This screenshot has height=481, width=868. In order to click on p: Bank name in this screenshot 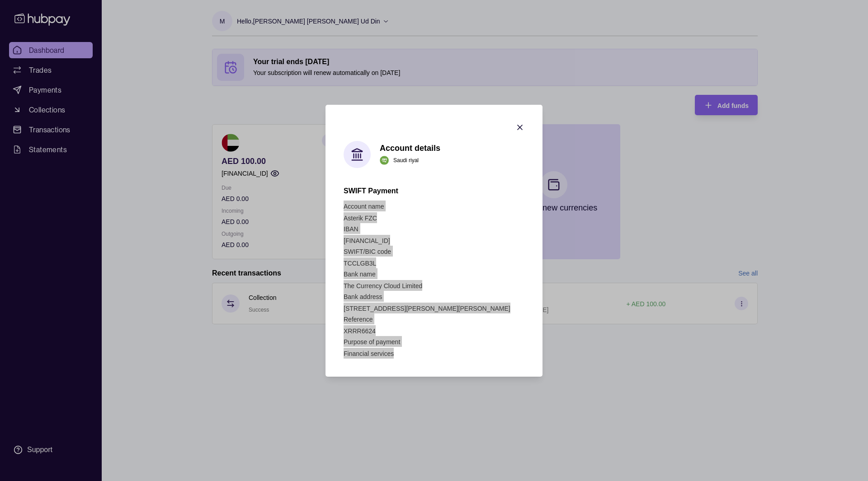, I will do `click(360, 275)`.